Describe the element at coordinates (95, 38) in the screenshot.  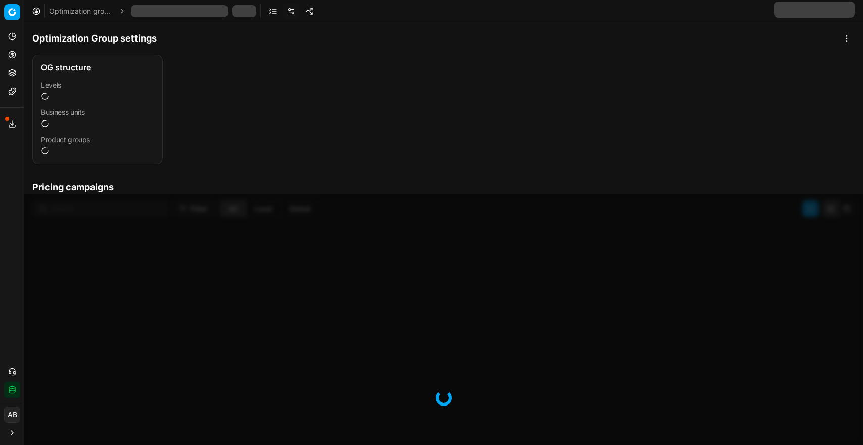
I see `h1: Optimization Group settings` at that location.